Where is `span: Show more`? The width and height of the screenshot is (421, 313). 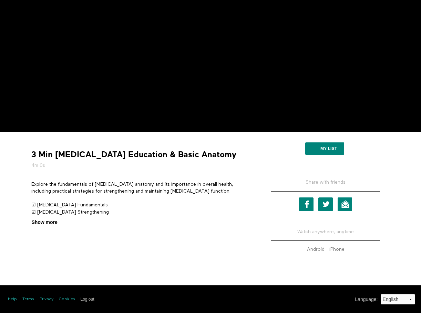
span: Show more is located at coordinates (44, 222).